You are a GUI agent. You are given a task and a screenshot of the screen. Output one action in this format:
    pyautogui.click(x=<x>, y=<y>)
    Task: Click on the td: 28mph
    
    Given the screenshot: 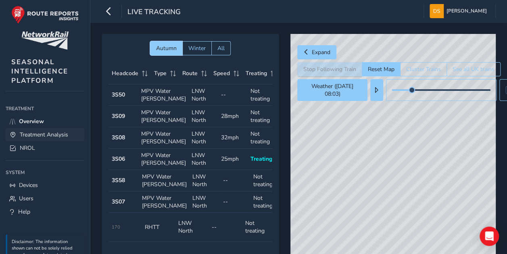 What is the action you would take?
    pyautogui.click(x=233, y=116)
    